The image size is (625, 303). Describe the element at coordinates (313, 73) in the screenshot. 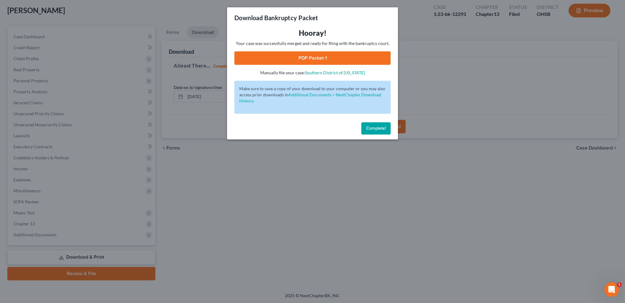

I see `p: Manually file your case:` at that location.